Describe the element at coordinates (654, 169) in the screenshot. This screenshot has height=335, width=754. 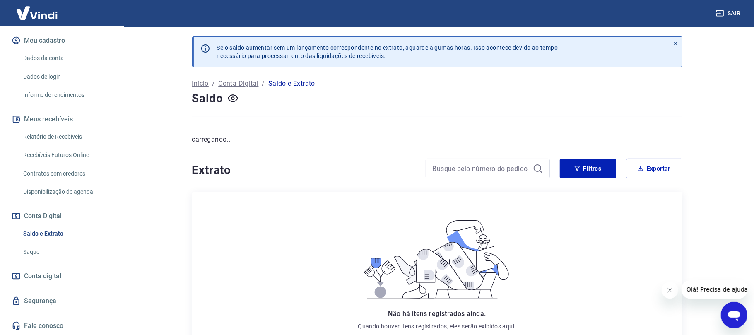
I see `button: Exportar` at that location.